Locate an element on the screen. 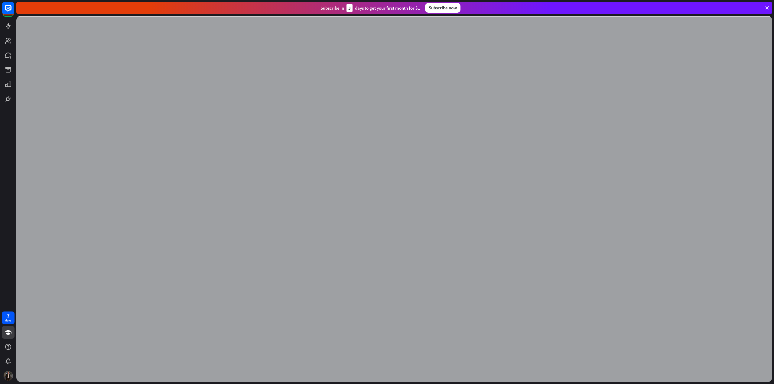 Image resolution: width=774 pixels, height=384 pixels. div: 3 is located at coordinates (350, 8).